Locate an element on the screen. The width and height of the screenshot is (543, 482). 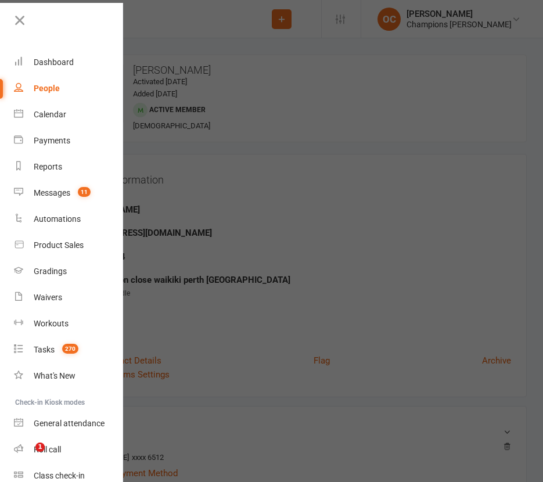
div: Product Sales is located at coordinates (59, 245).